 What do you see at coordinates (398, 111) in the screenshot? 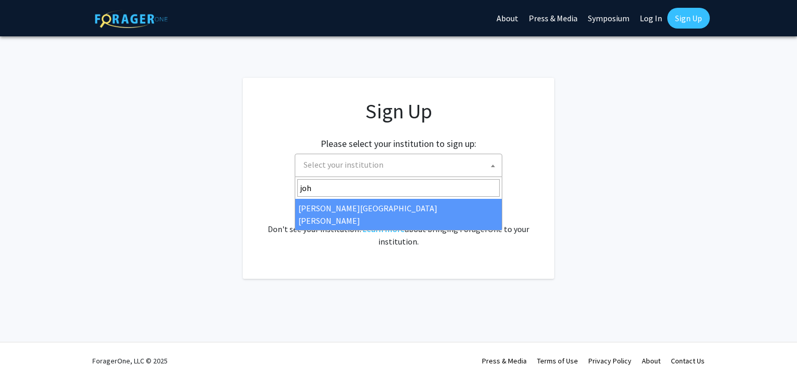
I see `h1: Sign Up` at bounding box center [398, 111].